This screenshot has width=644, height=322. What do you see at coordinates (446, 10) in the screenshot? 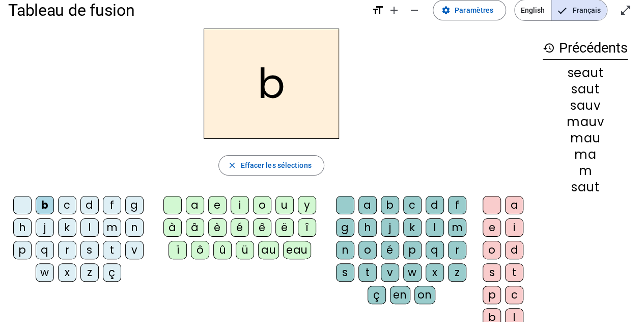
I see `mat-icon: settings` at bounding box center [446, 10].